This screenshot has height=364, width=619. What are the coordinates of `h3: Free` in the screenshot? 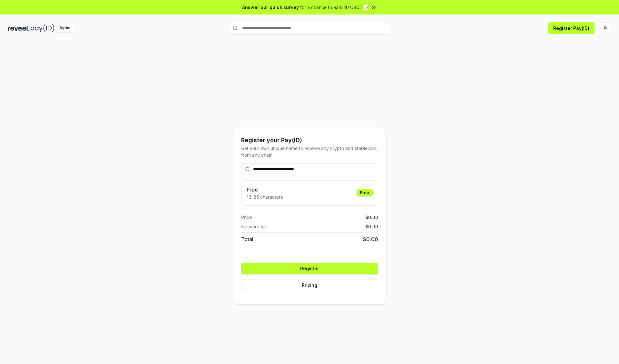 It's located at (265, 190).